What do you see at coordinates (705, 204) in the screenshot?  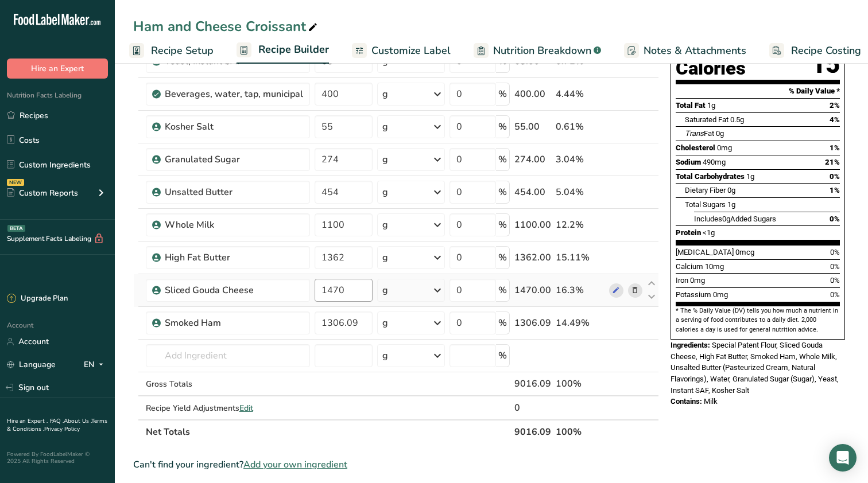 I see `span: Total Sugars` at bounding box center [705, 204].